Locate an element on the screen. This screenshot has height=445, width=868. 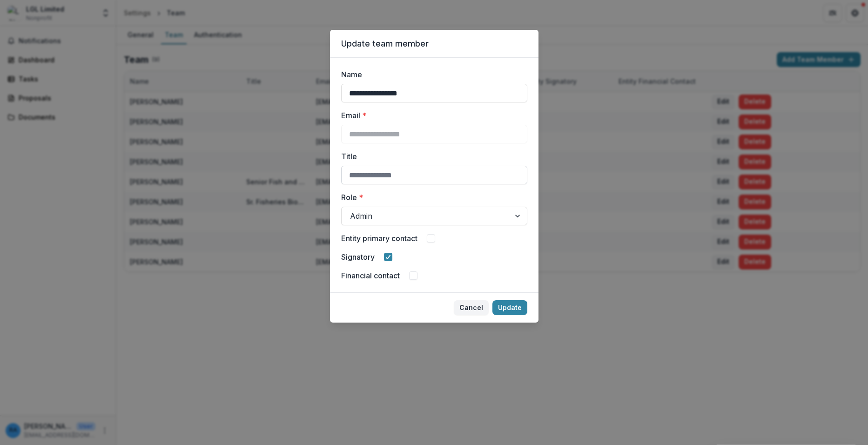
button: Update is located at coordinates (509, 308).